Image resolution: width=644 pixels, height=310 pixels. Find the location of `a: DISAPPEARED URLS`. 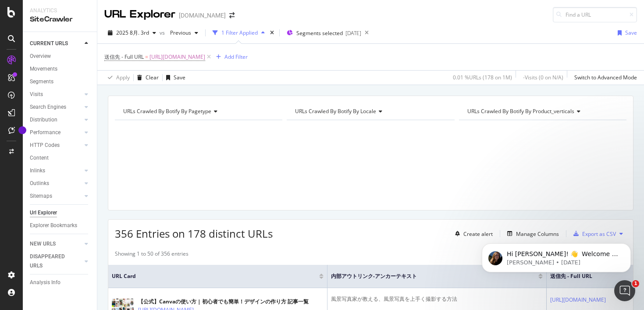

a: DISAPPEARED URLS is located at coordinates (55, 262).